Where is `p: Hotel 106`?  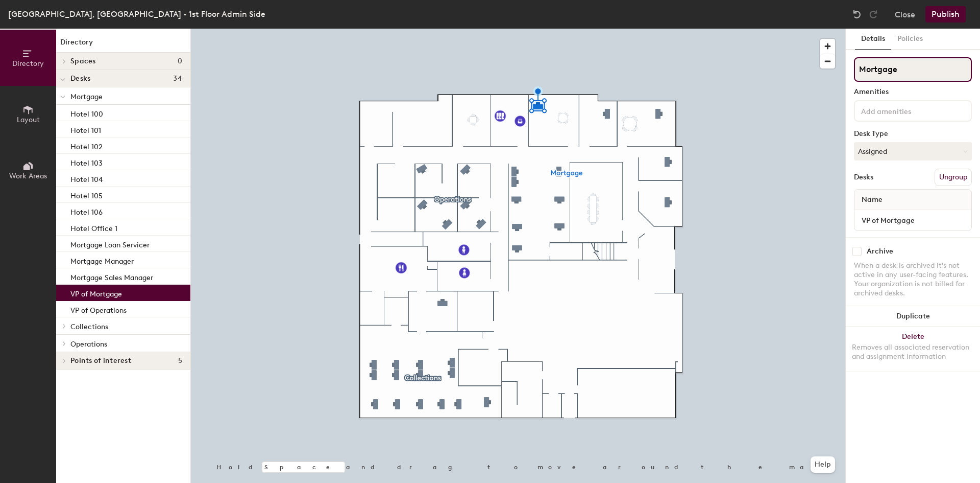 p: Hotel 106 is located at coordinates (87, 211).